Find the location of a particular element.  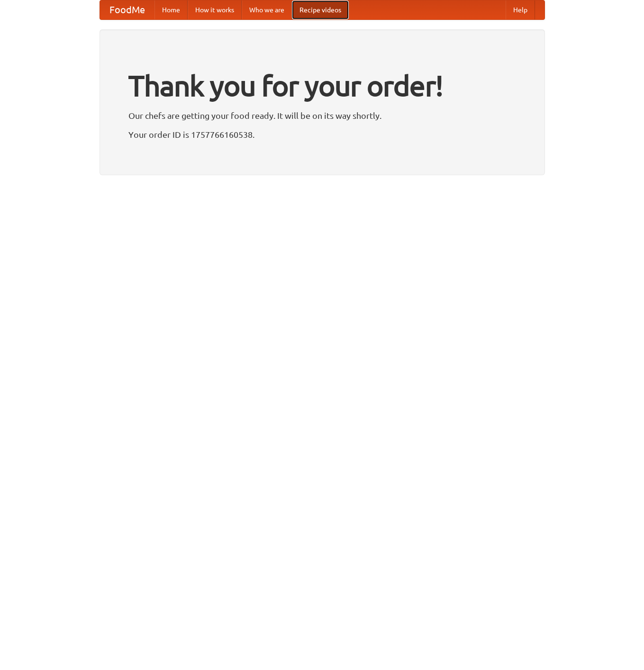

a: Recipe videos is located at coordinates (321, 10).